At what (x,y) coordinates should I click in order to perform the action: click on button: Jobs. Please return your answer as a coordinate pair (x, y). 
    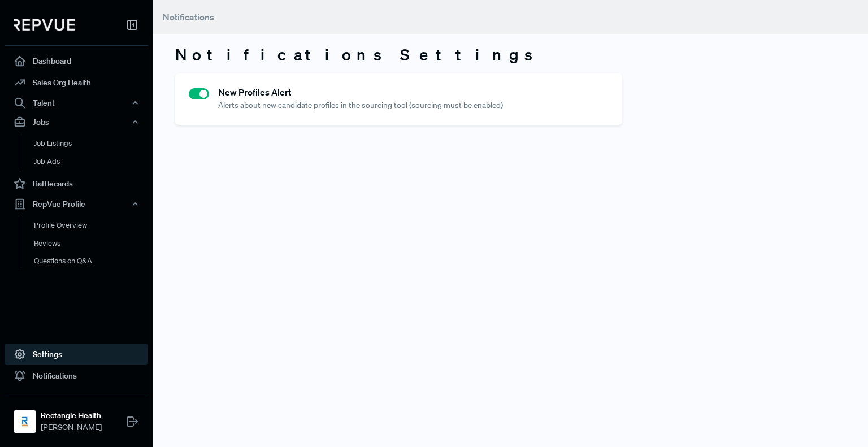
    Looking at the image, I should click on (76, 122).